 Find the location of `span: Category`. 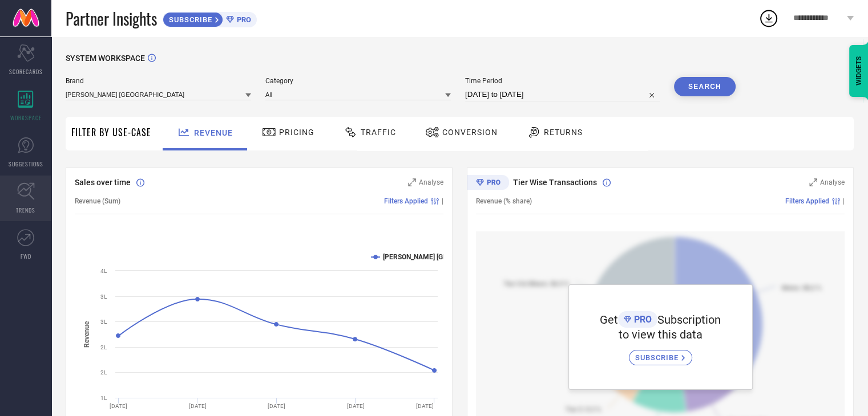

span: Category is located at coordinates (358, 81).